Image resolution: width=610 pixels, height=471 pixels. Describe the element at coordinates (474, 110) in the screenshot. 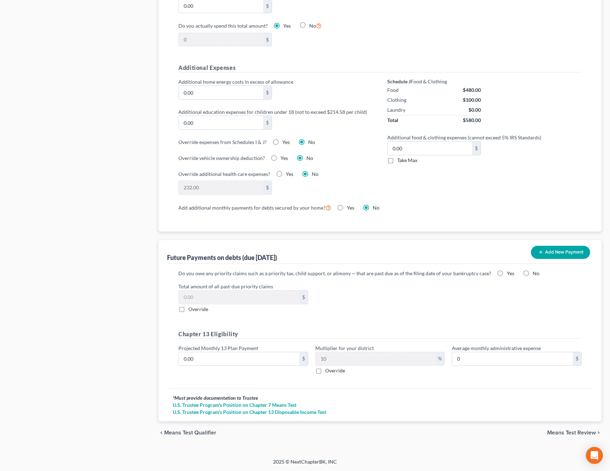

I see `div: $0.00` at that location.